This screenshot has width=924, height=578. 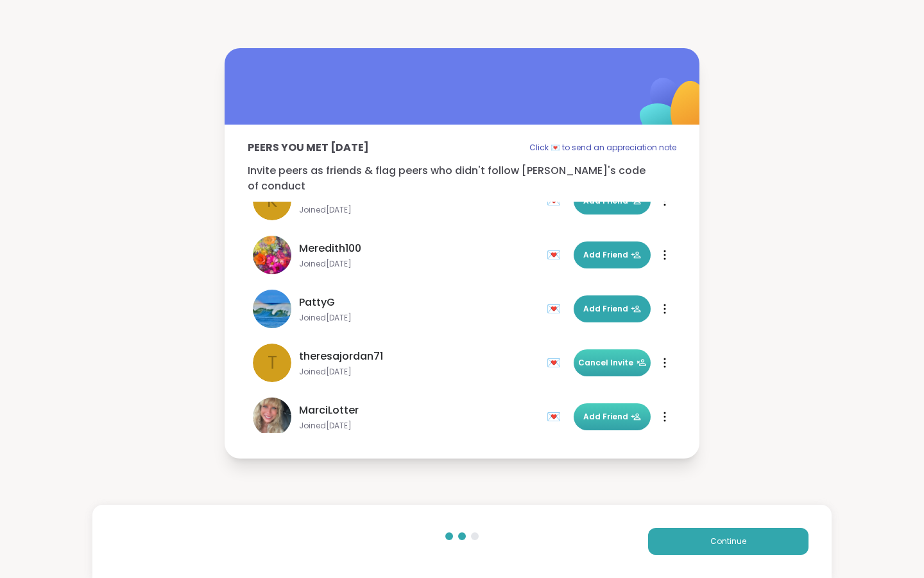 What do you see at coordinates (272, 254) in the screenshot?
I see `img: Meredith100` at bounding box center [272, 254].